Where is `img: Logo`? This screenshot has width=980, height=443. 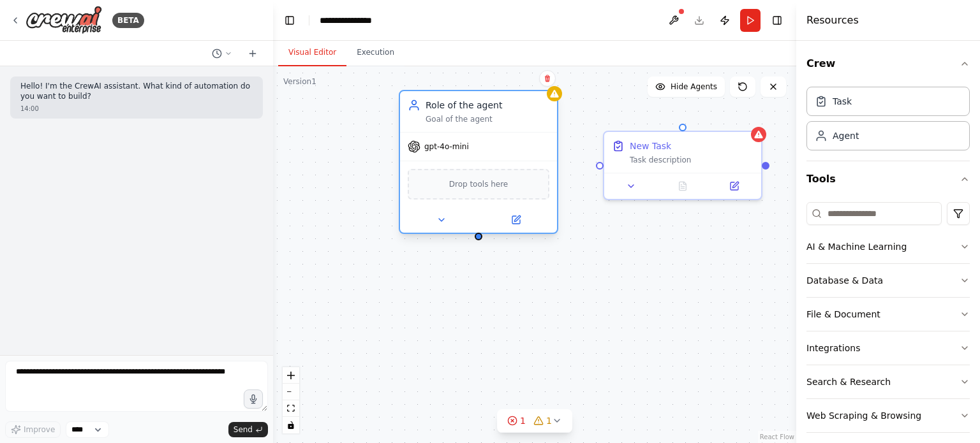
img: Logo is located at coordinates (64, 20).